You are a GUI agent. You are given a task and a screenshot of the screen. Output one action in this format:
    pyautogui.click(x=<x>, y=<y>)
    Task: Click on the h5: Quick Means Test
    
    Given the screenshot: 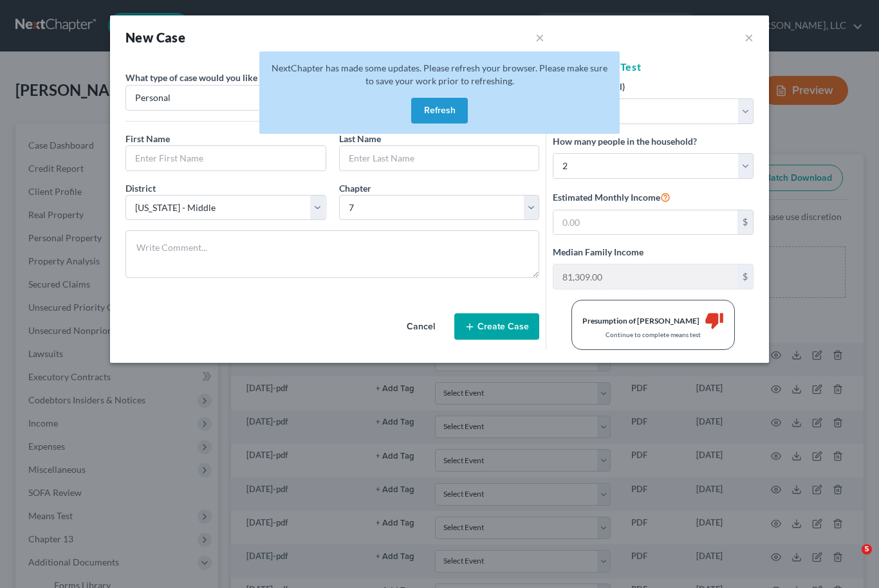 What is the action you would take?
    pyautogui.click(x=653, y=67)
    